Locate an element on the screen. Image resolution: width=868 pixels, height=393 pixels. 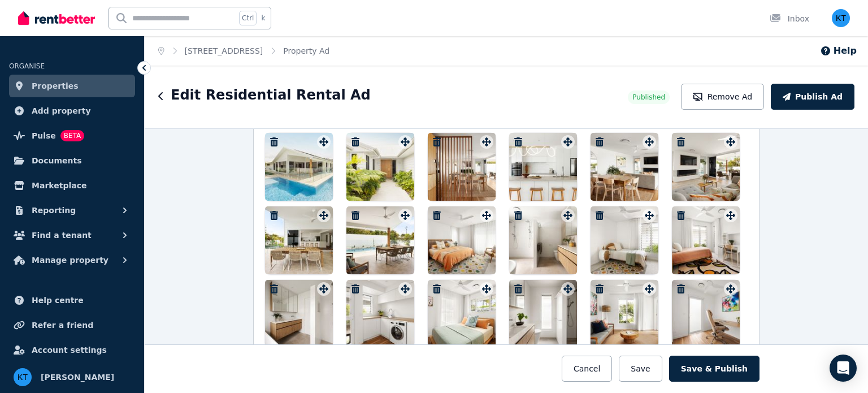
a: PulseBETA is located at coordinates (72, 136).